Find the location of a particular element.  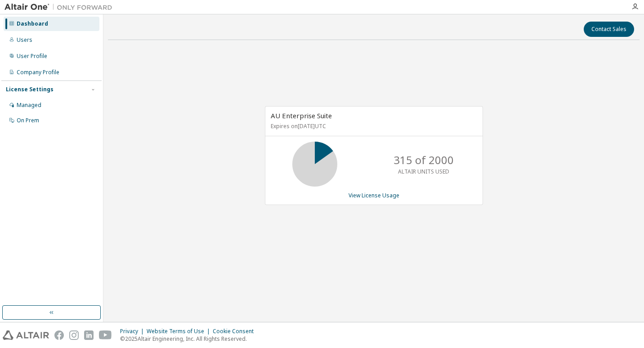

div: Website Terms of Use is located at coordinates (180, 331).